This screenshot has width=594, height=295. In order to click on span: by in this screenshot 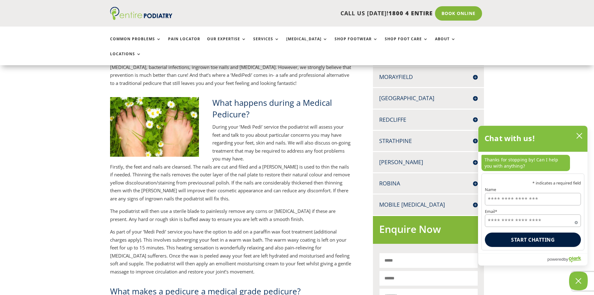, I will do `click(566, 259)`.